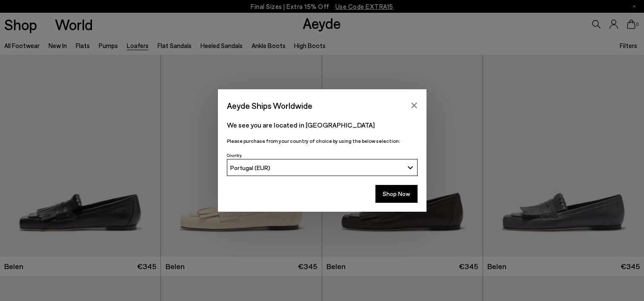  Describe the element at coordinates (234, 155) in the screenshot. I see `span: Country` at that location.